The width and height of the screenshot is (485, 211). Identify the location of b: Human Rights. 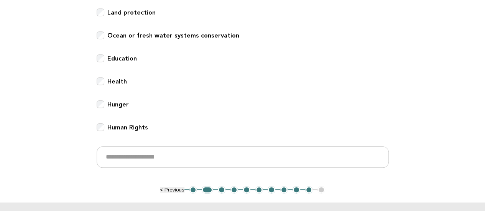
(128, 127).